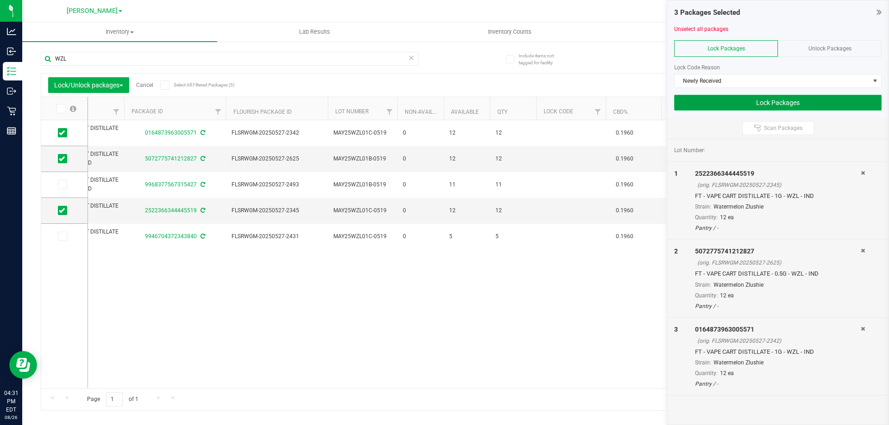 The image size is (889, 425). I want to click on a: Unselect all packages, so click(701, 29).